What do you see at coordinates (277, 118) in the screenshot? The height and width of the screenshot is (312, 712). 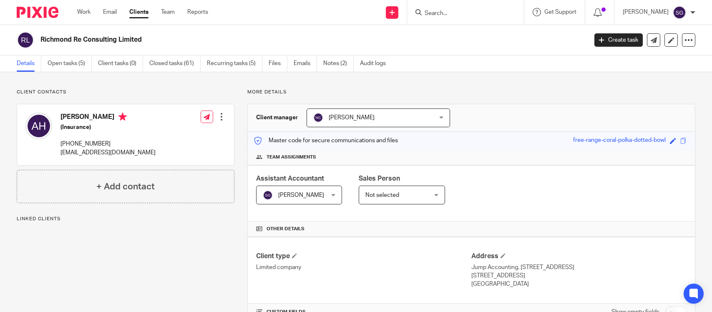 I see `h3: Client manager` at bounding box center [277, 118].